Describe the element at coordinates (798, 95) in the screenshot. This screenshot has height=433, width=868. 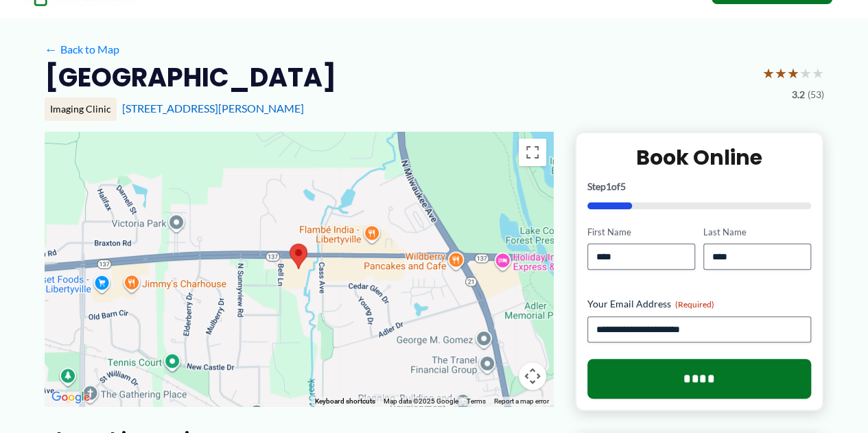
I see `span: 3.2` at that location.